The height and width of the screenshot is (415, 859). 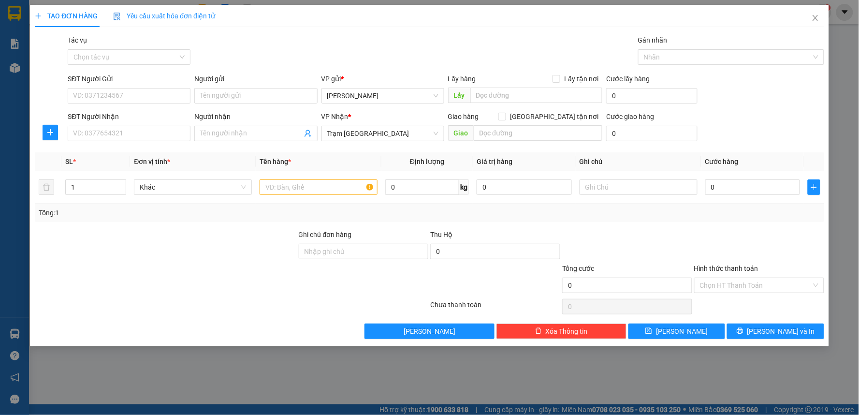 What do you see at coordinates (495, 161) in the screenshot?
I see `span: Giá trị hàng` at bounding box center [495, 161].